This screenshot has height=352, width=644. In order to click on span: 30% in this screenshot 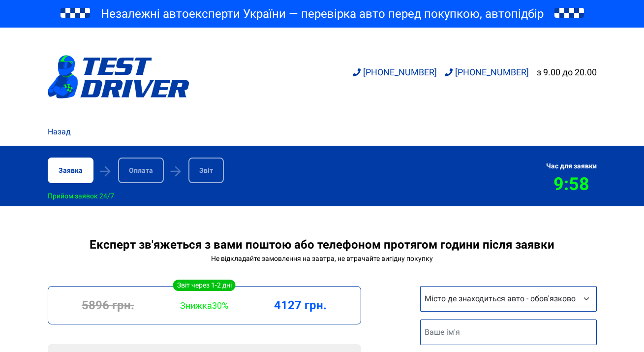, I will do `click(220, 305)`.